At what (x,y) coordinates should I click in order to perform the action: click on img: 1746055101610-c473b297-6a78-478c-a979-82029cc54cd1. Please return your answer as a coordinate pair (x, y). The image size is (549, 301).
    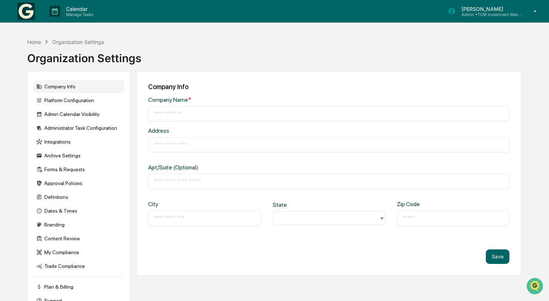
    Looking at the image, I should click on (14, 62).